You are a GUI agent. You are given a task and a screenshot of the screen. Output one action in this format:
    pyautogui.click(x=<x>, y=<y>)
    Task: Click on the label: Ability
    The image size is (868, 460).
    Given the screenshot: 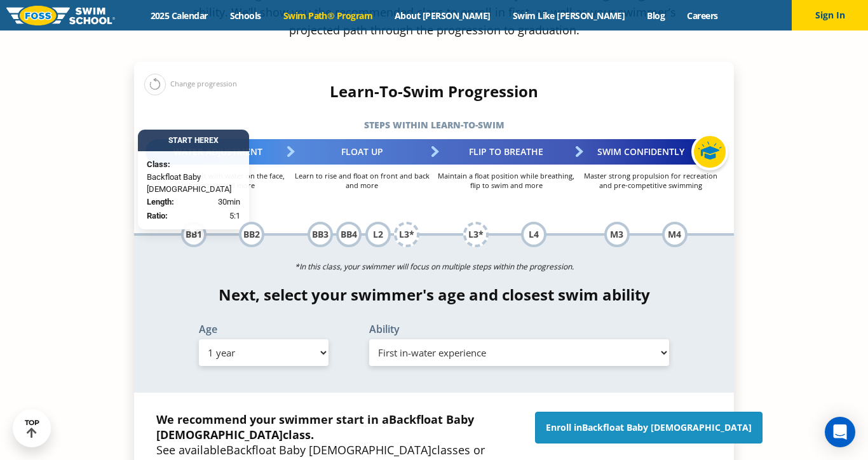 What is the action you would take?
    pyautogui.click(x=519, y=329)
    